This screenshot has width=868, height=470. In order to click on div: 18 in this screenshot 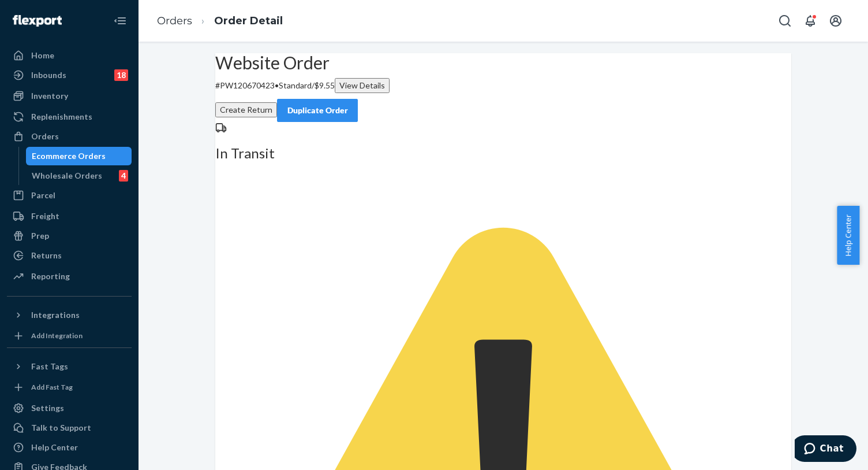, I will do `click(121, 75)`.